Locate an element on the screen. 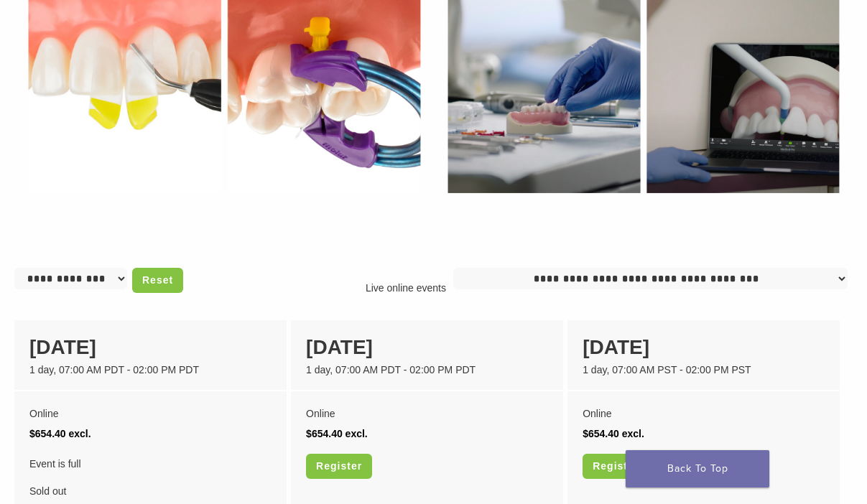  a: Back To Top is located at coordinates (697, 469).